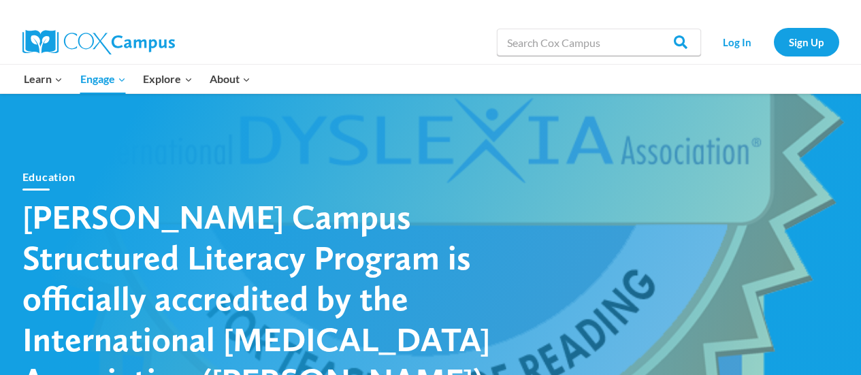 The width and height of the screenshot is (861, 375). Describe the element at coordinates (599, 42) in the screenshot. I see `input: Search Cox Campus` at that location.